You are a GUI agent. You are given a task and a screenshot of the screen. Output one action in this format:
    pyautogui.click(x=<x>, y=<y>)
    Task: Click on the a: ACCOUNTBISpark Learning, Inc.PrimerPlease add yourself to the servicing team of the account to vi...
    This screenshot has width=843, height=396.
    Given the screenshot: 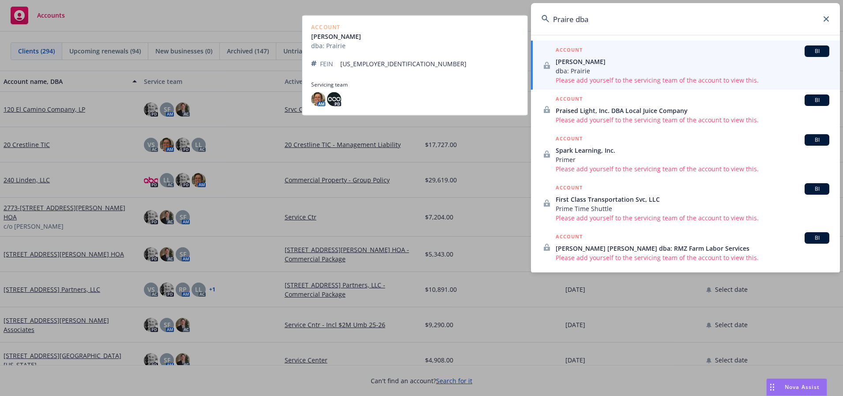 What is the action you would take?
    pyautogui.click(x=686, y=154)
    